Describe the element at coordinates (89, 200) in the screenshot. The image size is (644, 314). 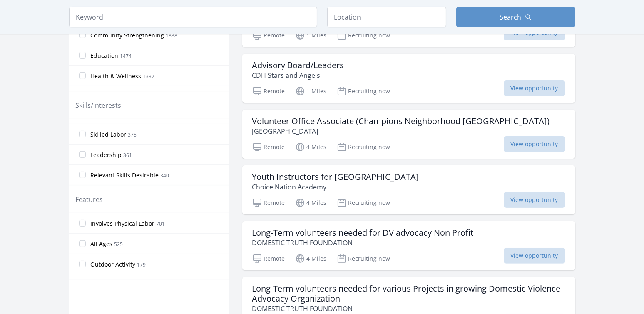
I see `legend: Features` at that location.